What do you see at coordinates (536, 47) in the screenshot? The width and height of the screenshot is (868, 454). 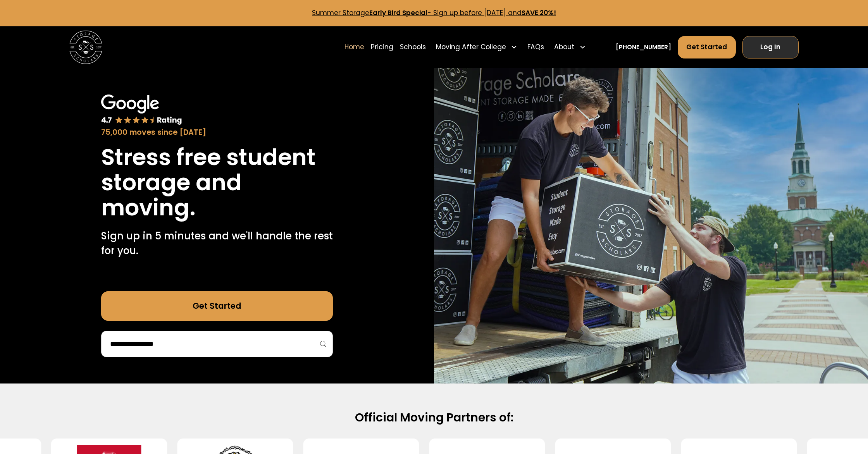 I see `a: FAQs` at bounding box center [536, 47].